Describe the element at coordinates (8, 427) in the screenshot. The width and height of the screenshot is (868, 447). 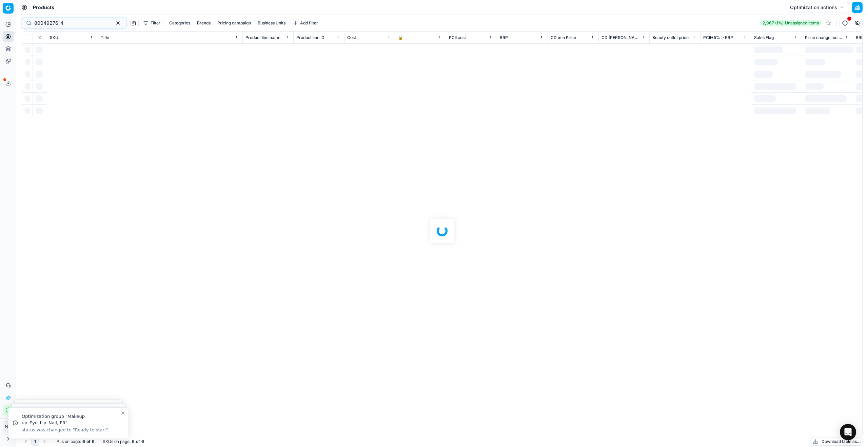
I see `button: NK` at that location.